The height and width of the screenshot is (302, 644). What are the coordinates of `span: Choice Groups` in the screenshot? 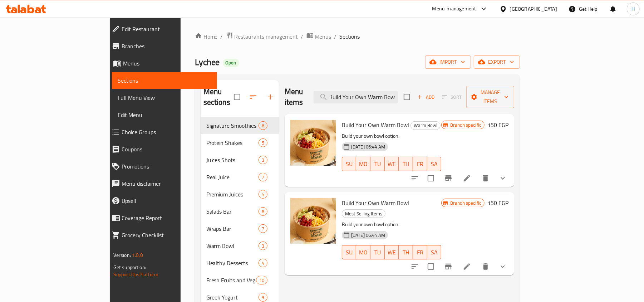 It's located at (167, 132).